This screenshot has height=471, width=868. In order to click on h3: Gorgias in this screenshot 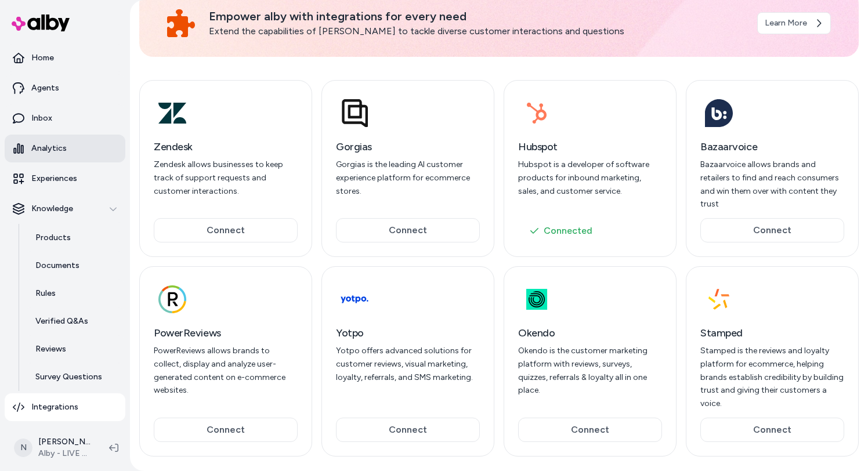, I will do `click(408, 146)`.